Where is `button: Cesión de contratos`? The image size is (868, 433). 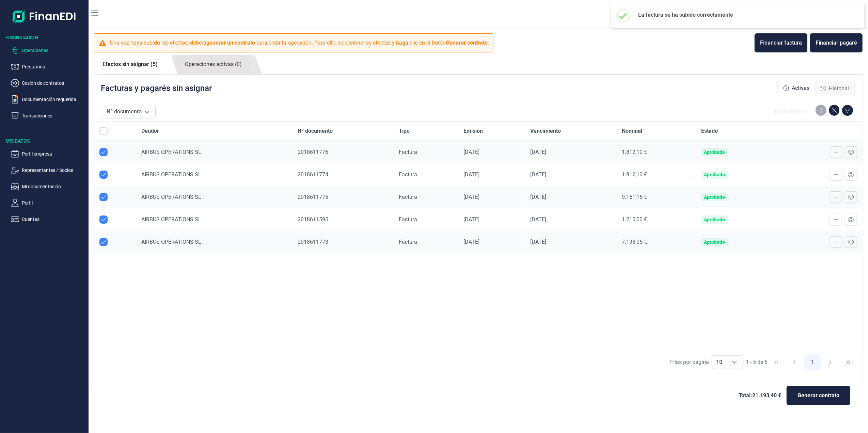 button: Cesión de contratos is located at coordinates (48, 83).